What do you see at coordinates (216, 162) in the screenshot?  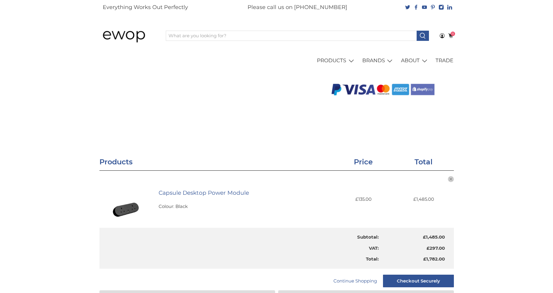 I see `h3: Products` at bounding box center [216, 162].